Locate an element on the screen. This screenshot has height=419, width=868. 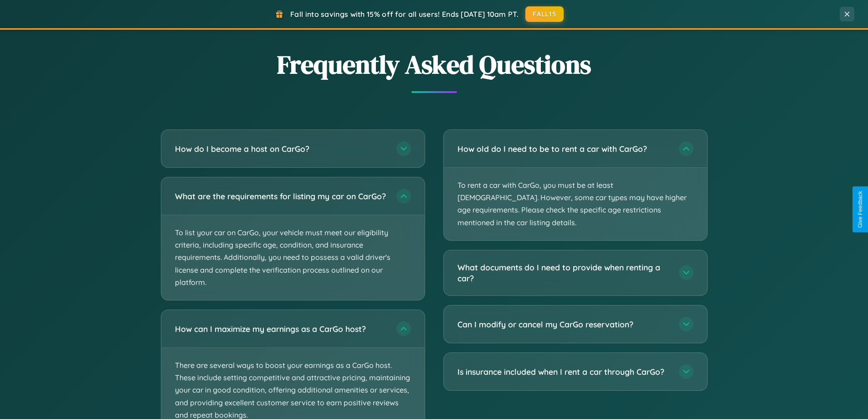
h3: How can I maximize my earnings as a CarGo host? is located at coordinates (281, 329).